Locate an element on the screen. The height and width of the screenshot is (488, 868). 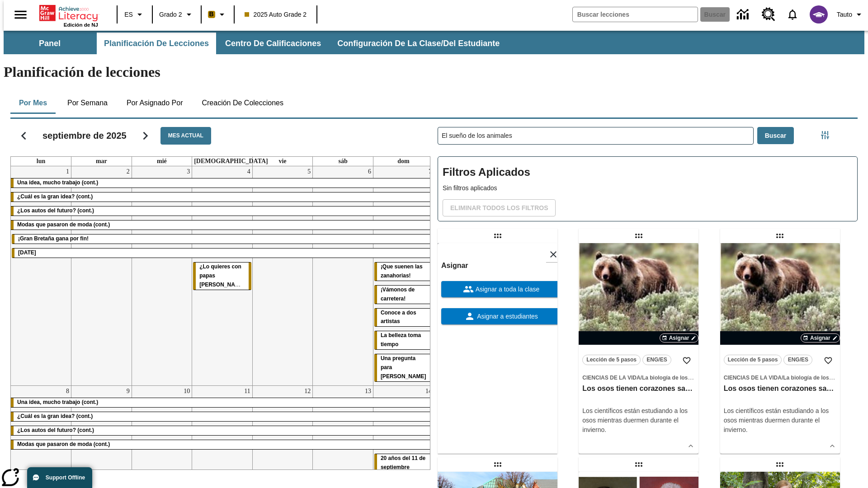
a: 5 de septiembre de 2025 is located at coordinates (309, 172).